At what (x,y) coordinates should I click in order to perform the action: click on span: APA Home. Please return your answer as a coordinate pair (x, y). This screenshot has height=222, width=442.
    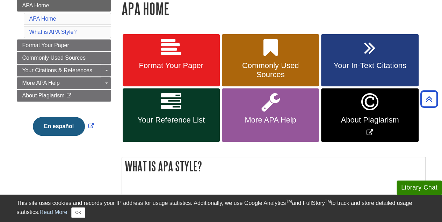
    Looking at the image, I should click on (36, 5).